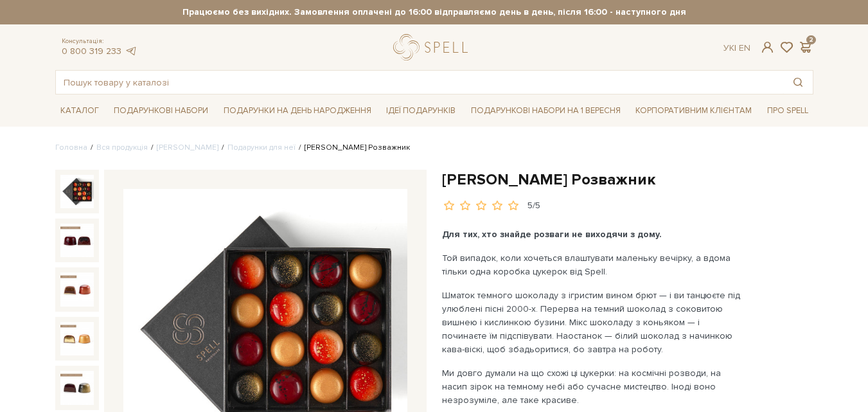 This screenshot has width=868, height=412. I want to click on div: 5/5, so click(534, 206).